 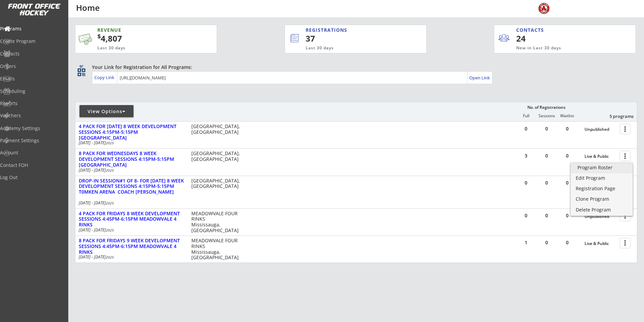 I want to click on div: Delete Program, so click(x=601, y=210).